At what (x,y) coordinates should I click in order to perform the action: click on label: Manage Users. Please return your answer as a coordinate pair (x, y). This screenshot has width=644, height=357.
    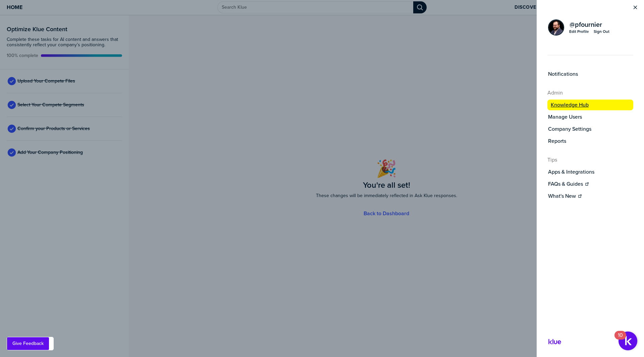
    Looking at the image, I should click on (565, 117).